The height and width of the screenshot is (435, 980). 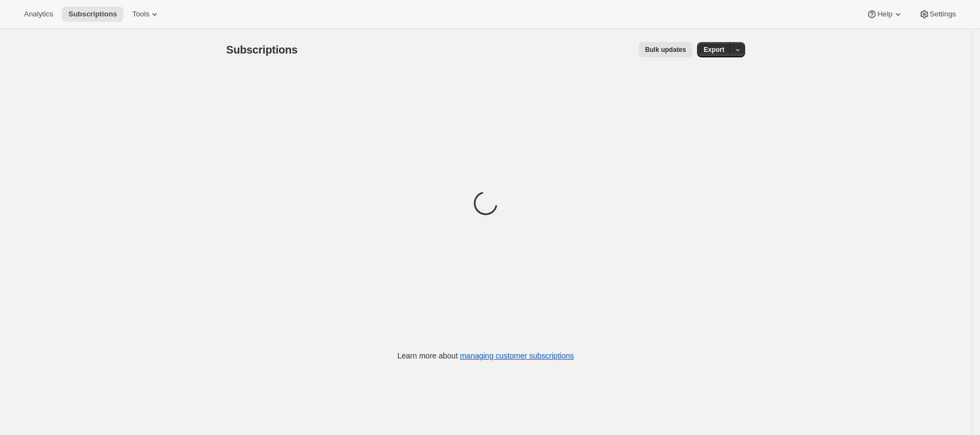 I want to click on span: Analytics, so click(x=39, y=14).